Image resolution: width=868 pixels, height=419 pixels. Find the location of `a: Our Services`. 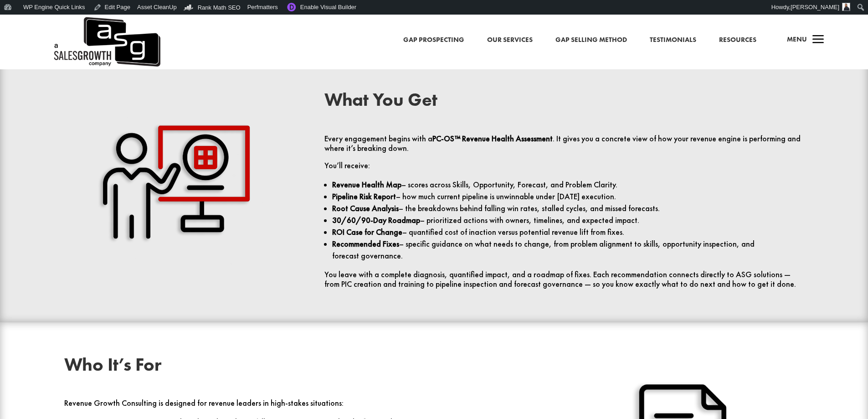

a: Our Services is located at coordinates (510, 40).